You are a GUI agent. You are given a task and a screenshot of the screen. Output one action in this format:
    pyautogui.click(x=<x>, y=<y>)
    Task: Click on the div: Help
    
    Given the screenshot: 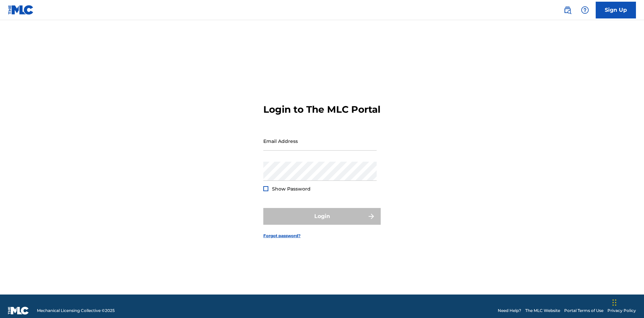 What is the action you would take?
    pyautogui.click(x=585, y=10)
    